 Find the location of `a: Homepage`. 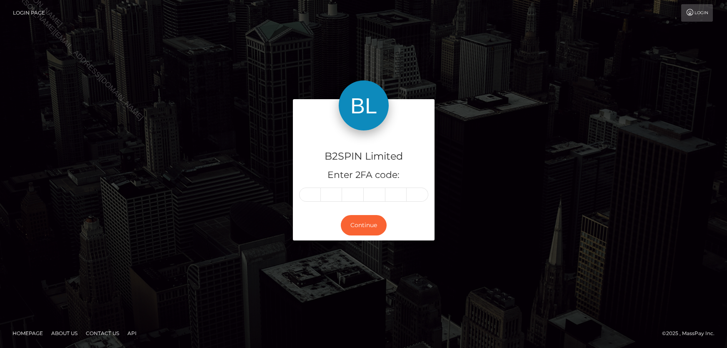

a: Homepage is located at coordinates (27, 333).